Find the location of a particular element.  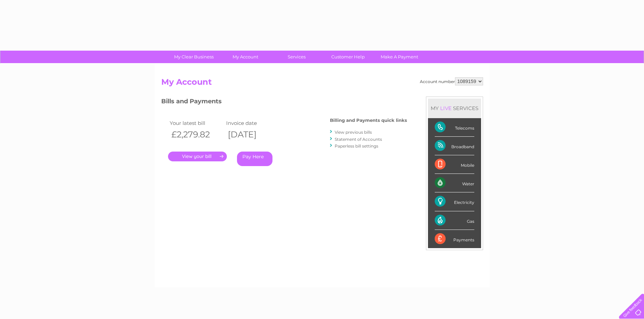

div: LIVE is located at coordinates (446, 108).